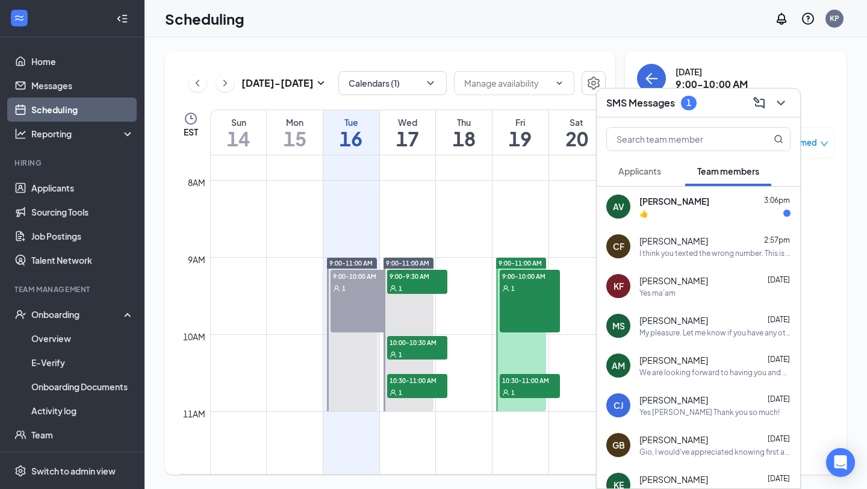  Describe the element at coordinates (639, 171) in the screenshot. I see `span: Applicants` at that location.